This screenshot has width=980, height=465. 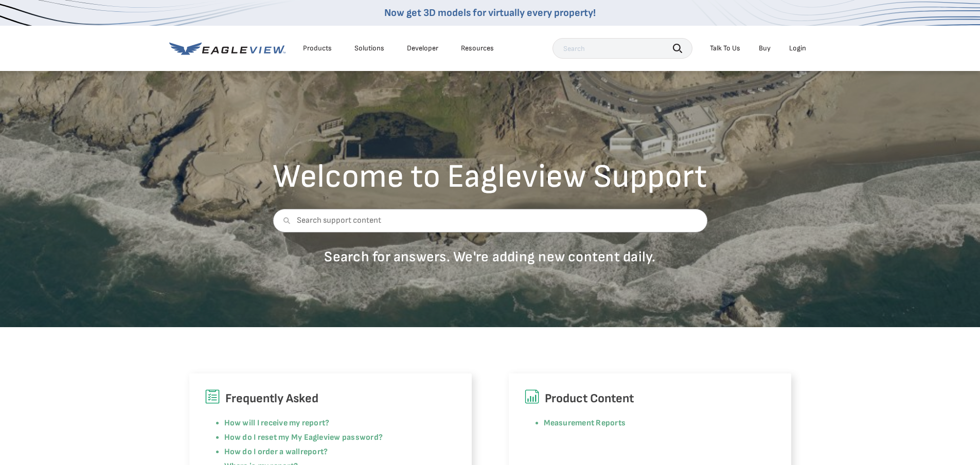 I want to click on div: Talk To Us, so click(x=725, y=48).